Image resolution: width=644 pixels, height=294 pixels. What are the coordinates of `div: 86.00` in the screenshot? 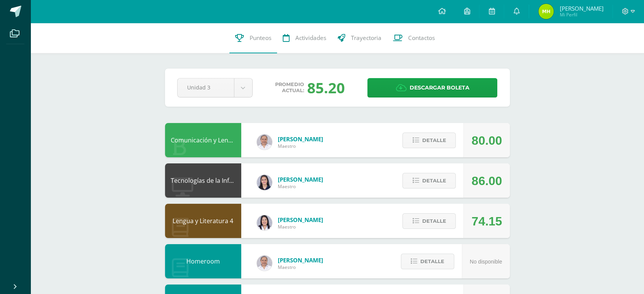 It's located at (486, 181).